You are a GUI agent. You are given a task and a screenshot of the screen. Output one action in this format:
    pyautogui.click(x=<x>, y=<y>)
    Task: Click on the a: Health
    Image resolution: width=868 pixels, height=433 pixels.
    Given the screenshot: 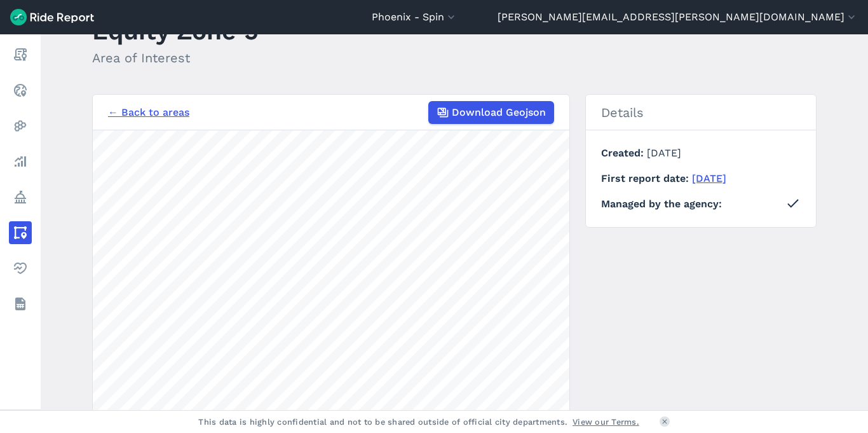 What is the action you would take?
    pyautogui.click(x=21, y=268)
    